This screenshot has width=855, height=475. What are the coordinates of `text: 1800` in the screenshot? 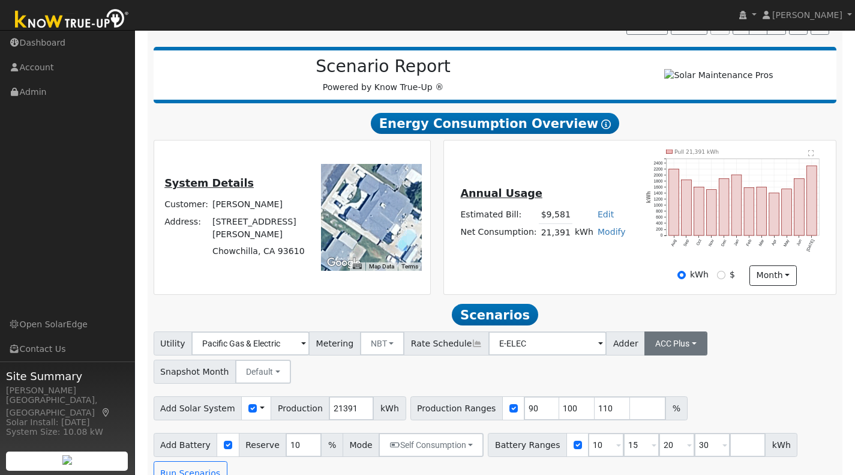 It's located at (658, 180).